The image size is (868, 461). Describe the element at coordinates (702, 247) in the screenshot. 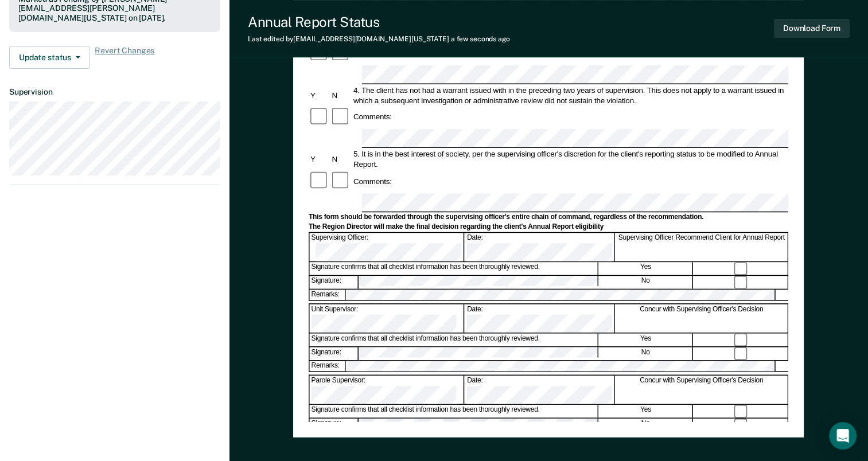

I see `div: Supervising Officer Recommend Client for Annual Report` at that location.